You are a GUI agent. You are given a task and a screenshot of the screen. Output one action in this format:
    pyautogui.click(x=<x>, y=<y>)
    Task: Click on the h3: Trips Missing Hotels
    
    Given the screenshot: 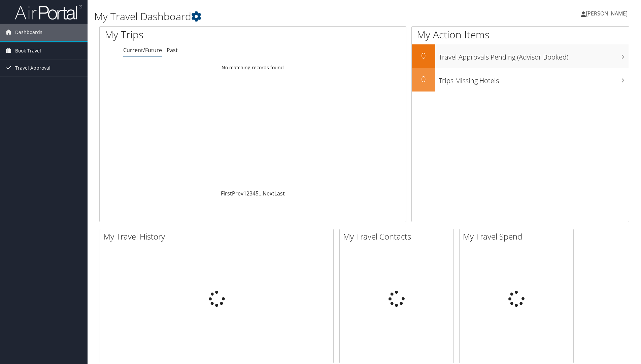 What is the action you would take?
    pyautogui.click(x=534, y=79)
    